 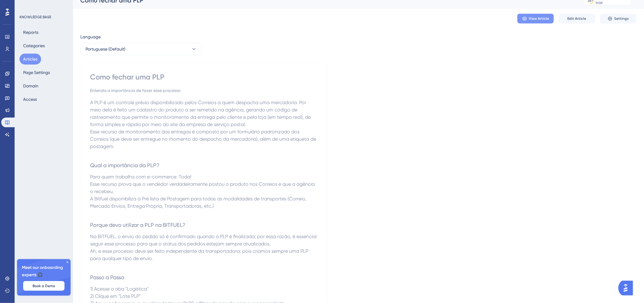 I want to click on span: Ah, e esse processo deve ser feito independente da transportadora; pois criamos sempre uma PLP pa..., so click(x=200, y=255).